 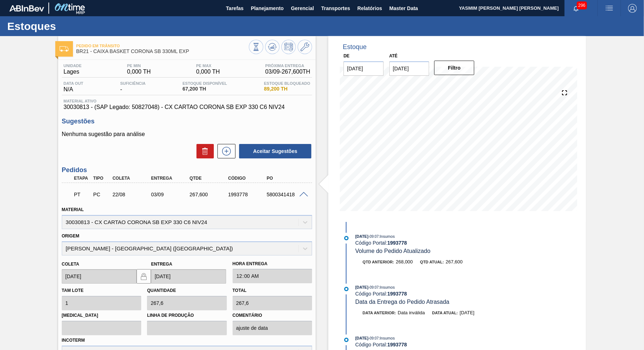 I want to click on span: Volume do Pedido Atualizado, so click(x=393, y=251).